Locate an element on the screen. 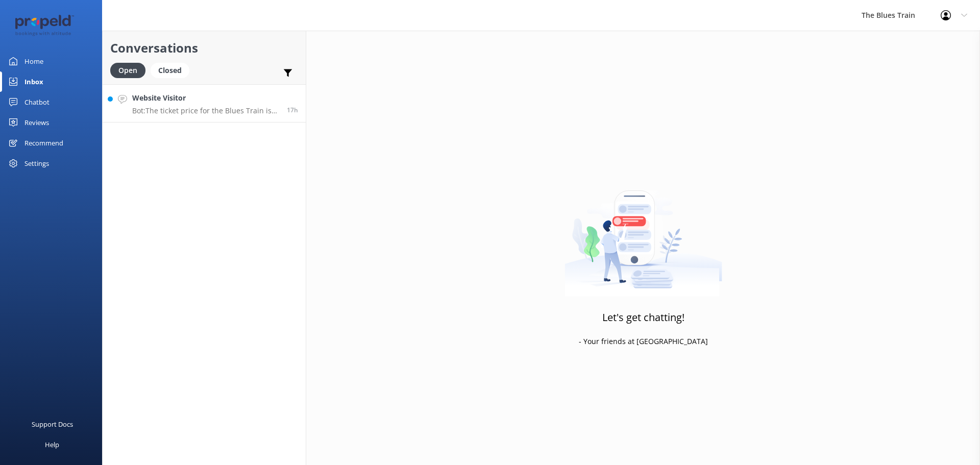 This screenshot has height=465, width=980. div: Support Docs is located at coordinates (52, 424).